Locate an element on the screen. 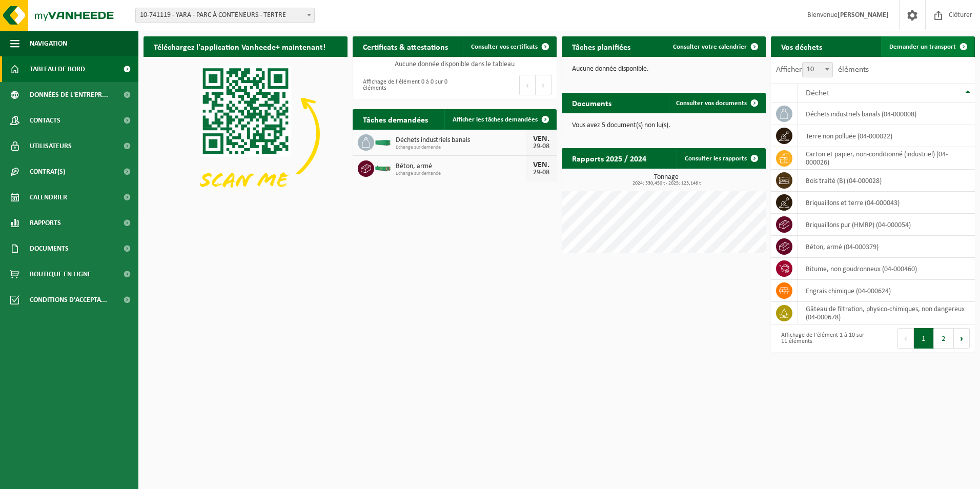  td: Aucune donnée disponible dans le tableau is located at coordinates (455, 64).